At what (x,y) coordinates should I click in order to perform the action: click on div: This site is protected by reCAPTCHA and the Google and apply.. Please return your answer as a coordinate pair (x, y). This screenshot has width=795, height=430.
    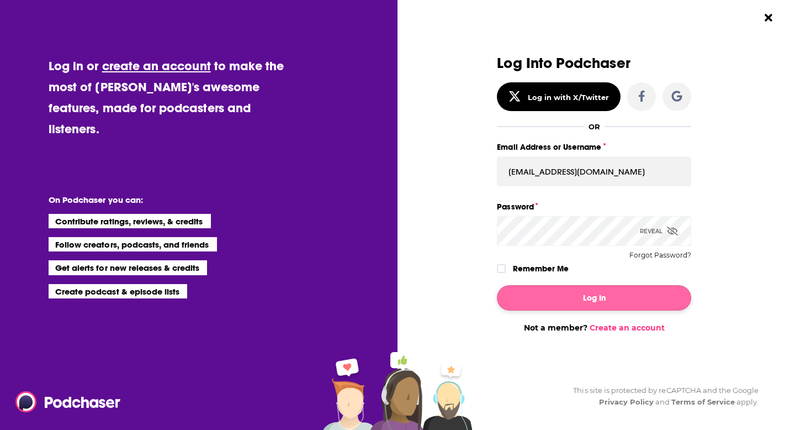
    Looking at the image, I should click on (662, 396).